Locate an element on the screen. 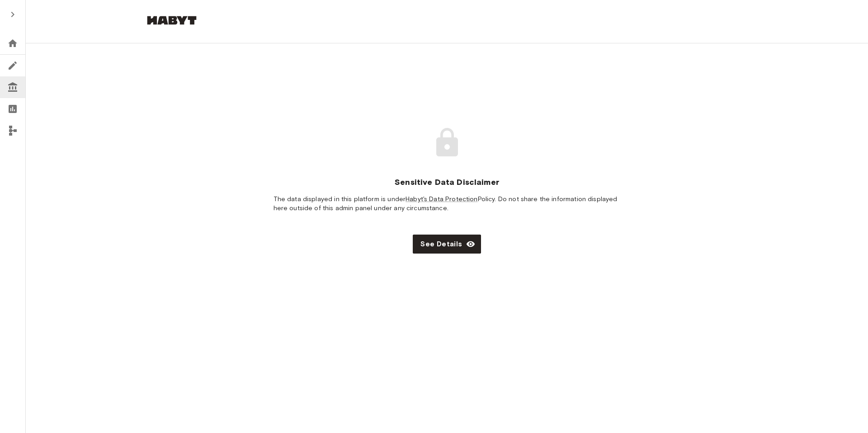 This screenshot has width=868, height=433. a: Habyt's Data Protection is located at coordinates (442, 199).